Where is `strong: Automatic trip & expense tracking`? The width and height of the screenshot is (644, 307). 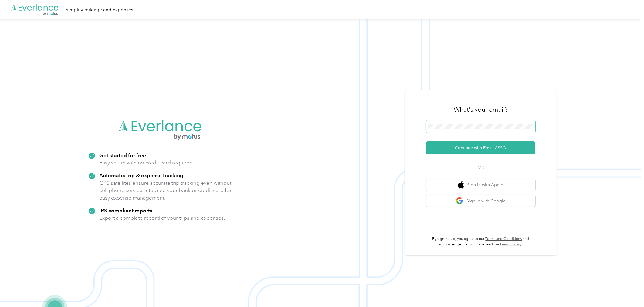
strong: Automatic trip & expense tracking is located at coordinates (141, 175).